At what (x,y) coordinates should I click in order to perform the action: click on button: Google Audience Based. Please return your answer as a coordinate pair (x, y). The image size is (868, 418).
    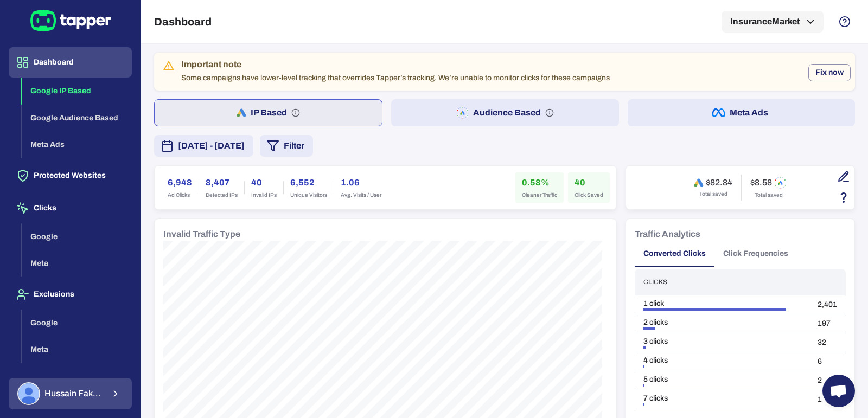
    Looking at the image, I should click on (77, 118).